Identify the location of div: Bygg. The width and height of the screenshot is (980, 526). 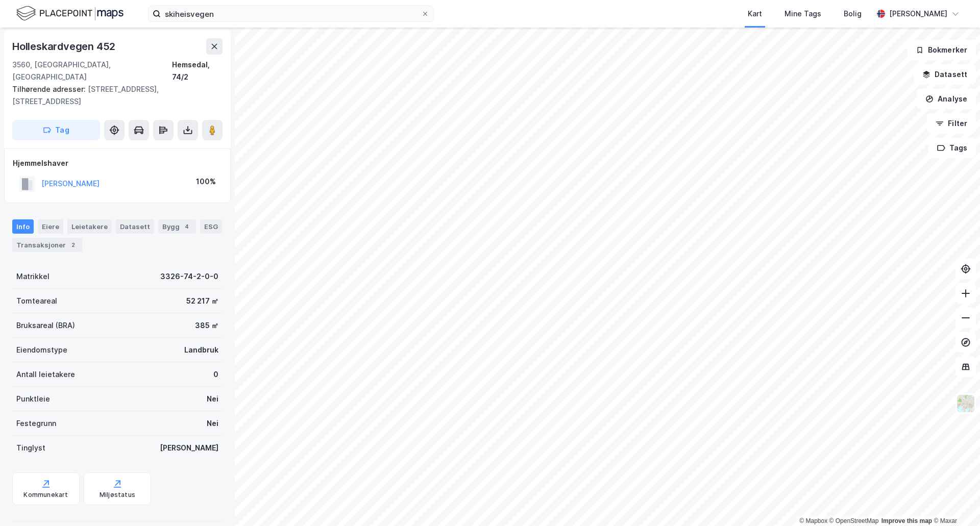
(177, 227).